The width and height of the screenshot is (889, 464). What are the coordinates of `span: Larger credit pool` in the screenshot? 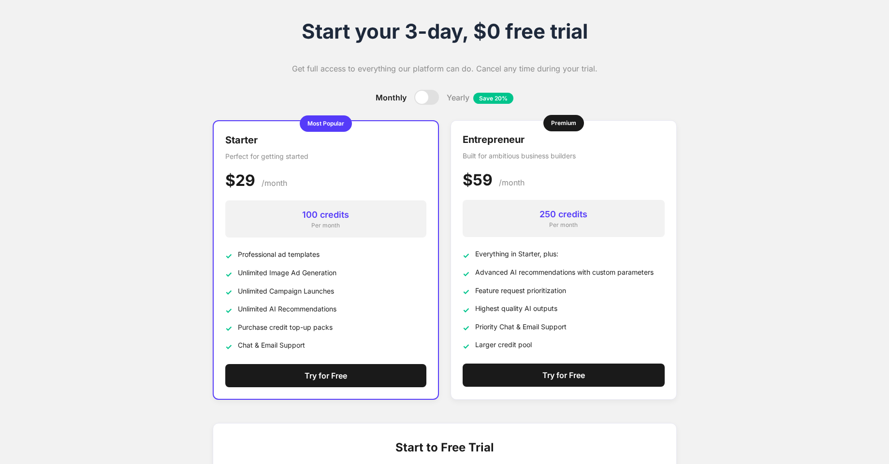 It's located at (503, 345).